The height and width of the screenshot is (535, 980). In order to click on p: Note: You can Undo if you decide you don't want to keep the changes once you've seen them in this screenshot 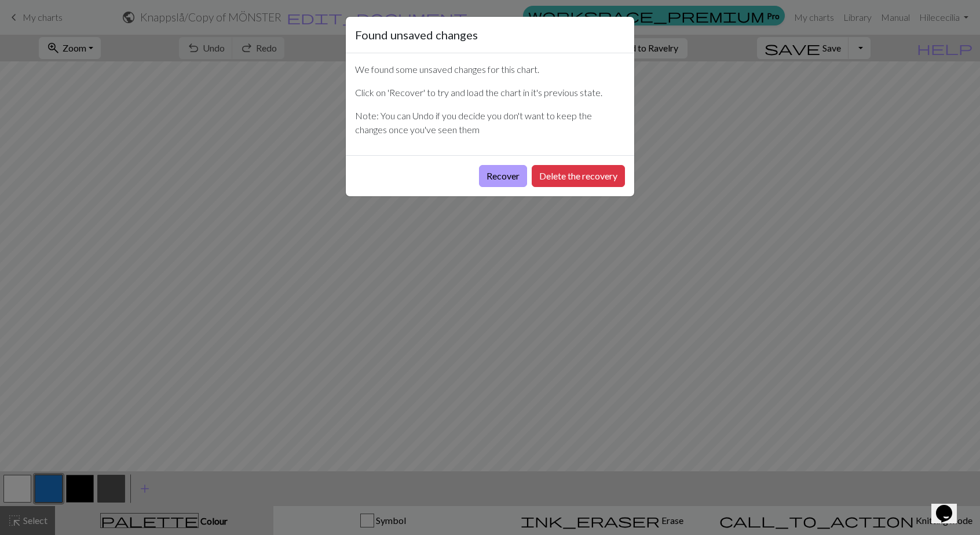, I will do `click(490, 123)`.